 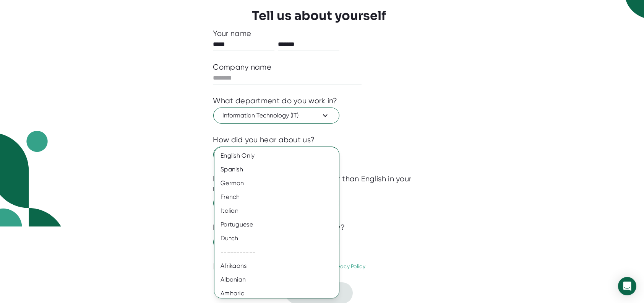 What do you see at coordinates (279, 224) in the screenshot?
I see `div: Portuguese` at bounding box center [279, 224].